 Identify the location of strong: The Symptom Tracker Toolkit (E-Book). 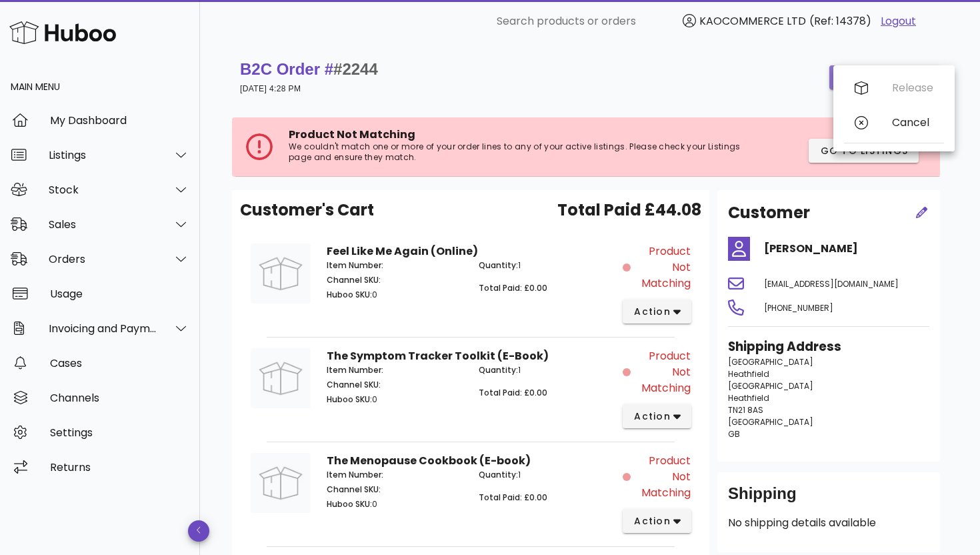
(437, 356).